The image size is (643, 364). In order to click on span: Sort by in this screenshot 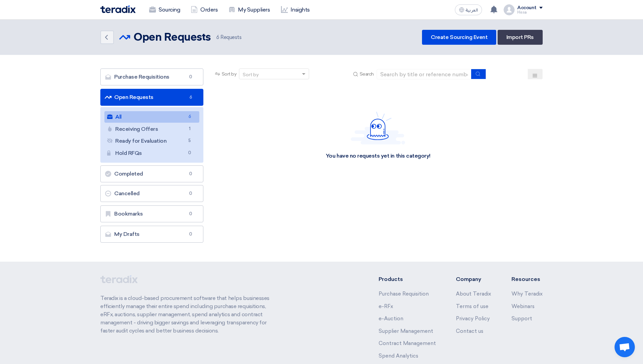, I will do `click(229, 74)`.